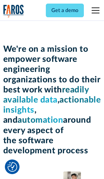 This screenshot has width=104, height=179. What do you see at coordinates (14, 11) in the screenshot?
I see `a: home` at bounding box center [14, 11].